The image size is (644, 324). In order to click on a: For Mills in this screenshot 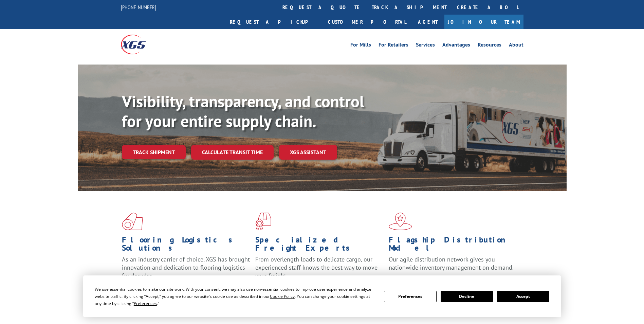, I will do `click(361, 46)`.